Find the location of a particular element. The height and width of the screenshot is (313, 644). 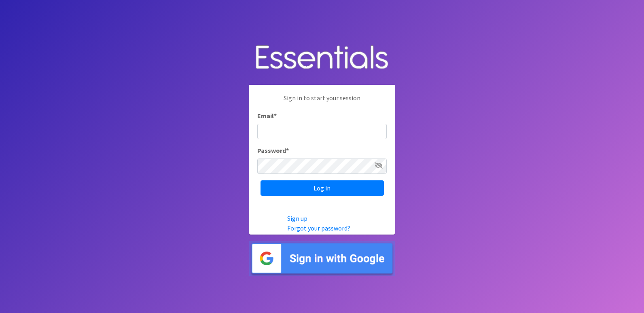

a: Forgot your password? is located at coordinates (319, 228).